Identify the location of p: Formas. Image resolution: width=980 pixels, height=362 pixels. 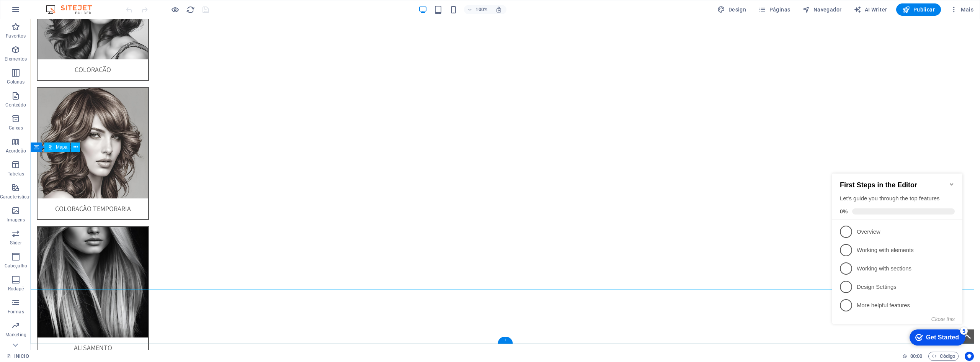
(15, 312).